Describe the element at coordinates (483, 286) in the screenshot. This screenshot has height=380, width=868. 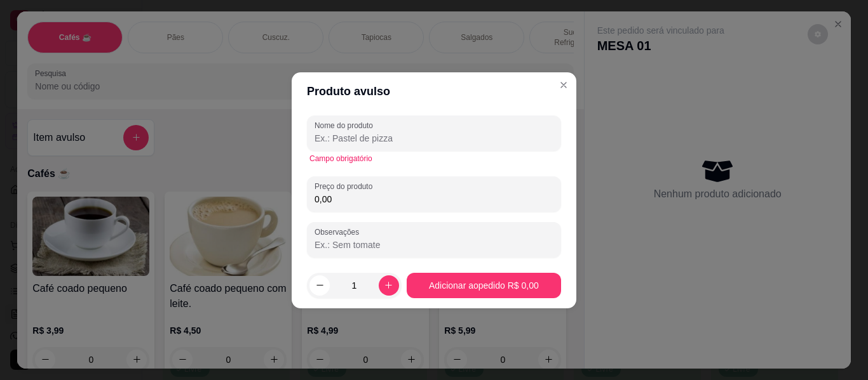
I see `button: Adicionar aopedido R$ 0,00` at that location.